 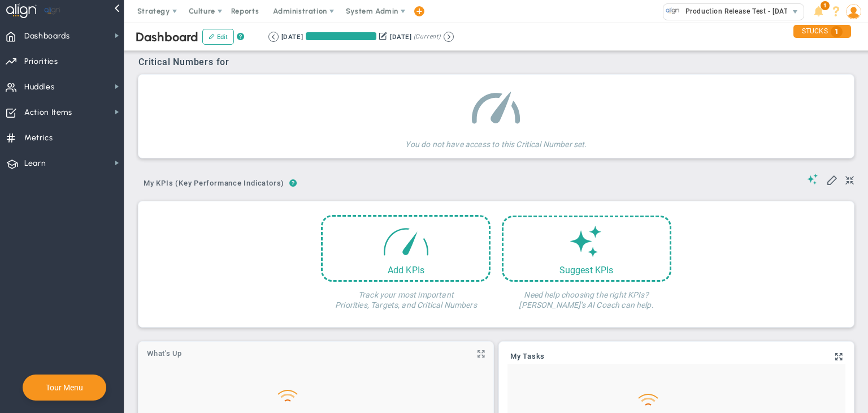 I want to click on span: Strategy, so click(x=154, y=11).